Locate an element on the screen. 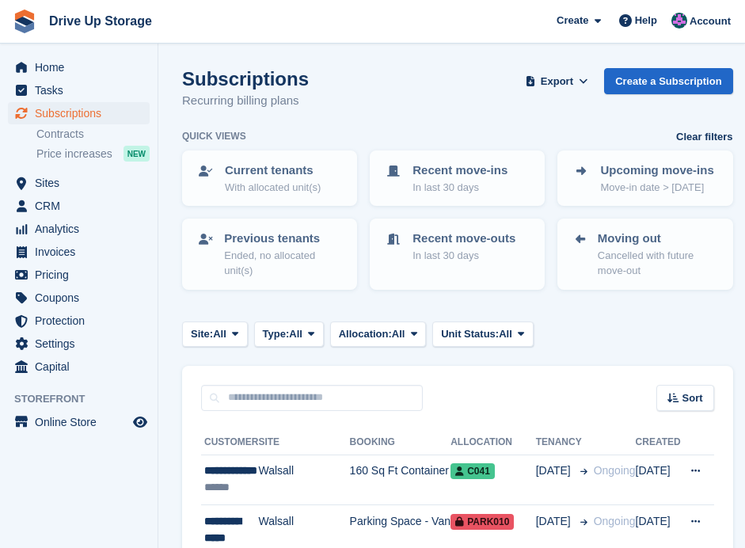 The width and height of the screenshot is (745, 548). button: Export is located at coordinates (557, 81).